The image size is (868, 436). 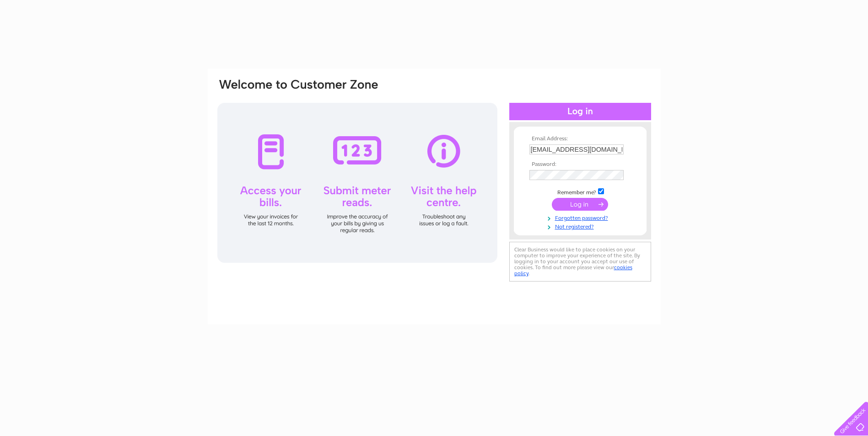 I want to click on td: Remember me?, so click(x=580, y=192).